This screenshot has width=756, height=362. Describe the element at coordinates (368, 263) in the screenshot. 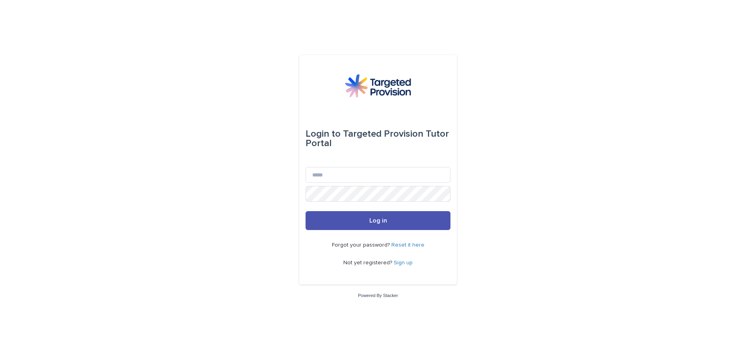

I see `span: Not yet registered?` at that location.